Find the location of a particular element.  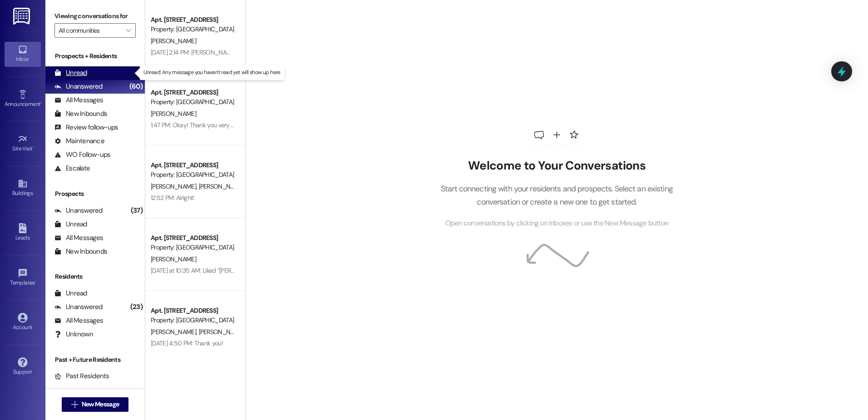

a: Templates • is located at coordinates (23, 278).